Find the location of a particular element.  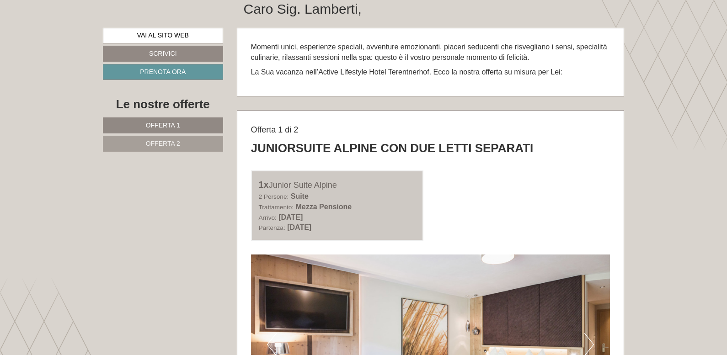

a: Prenota ora is located at coordinates (163, 72).